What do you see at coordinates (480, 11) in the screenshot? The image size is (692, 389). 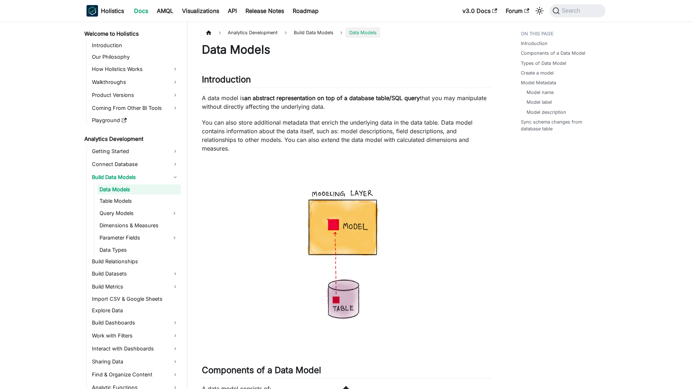 I see `a: v3.0 Docs` at bounding box center [480, 11].